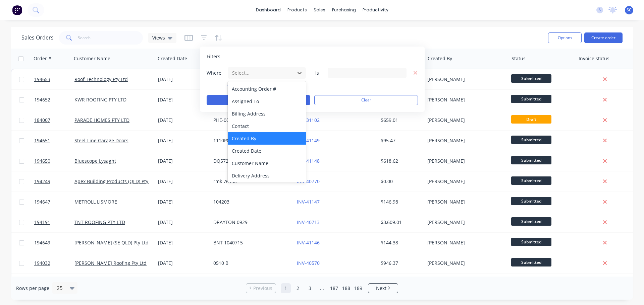  I want to click on a: dashboard, so click(268, 10).